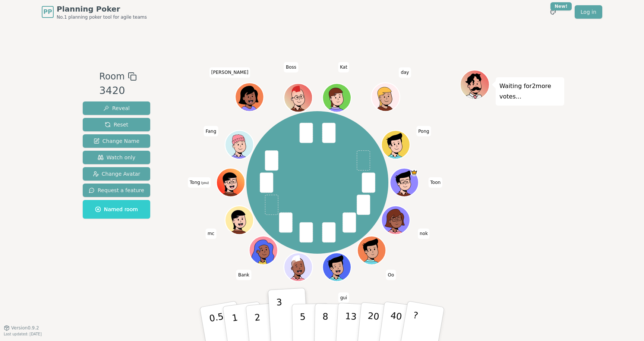 The height and width of the screenshot is (341, 644). Describe the element at coordinates (116, 174) in the screenshot. I see `button: Change Avatar` at that location.